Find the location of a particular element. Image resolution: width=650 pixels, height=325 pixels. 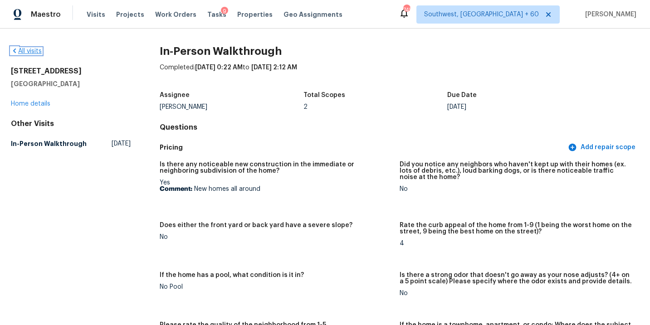

b: Comment: is located at coordinates (176, 189).